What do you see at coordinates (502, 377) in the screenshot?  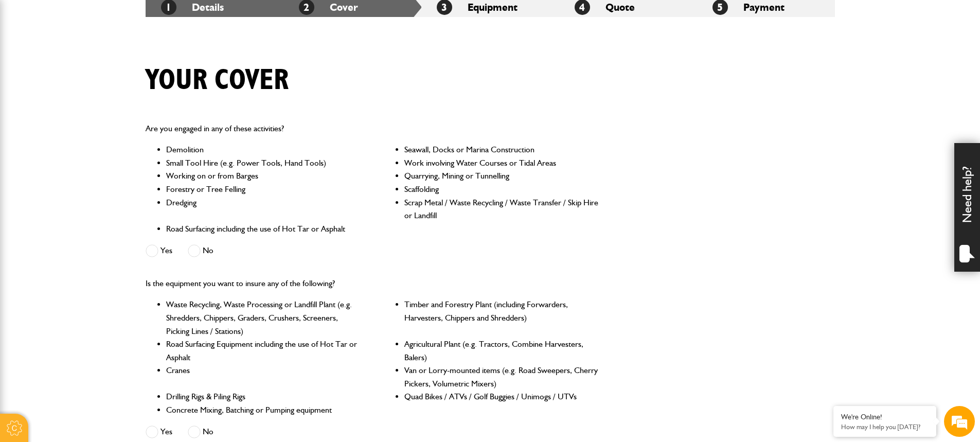 I see `li: Van or Lorry-mounted items (e.g. Road Sweepers, Cherry Pickers, Volumetric Mixers)` at bounding box center [502, 377].